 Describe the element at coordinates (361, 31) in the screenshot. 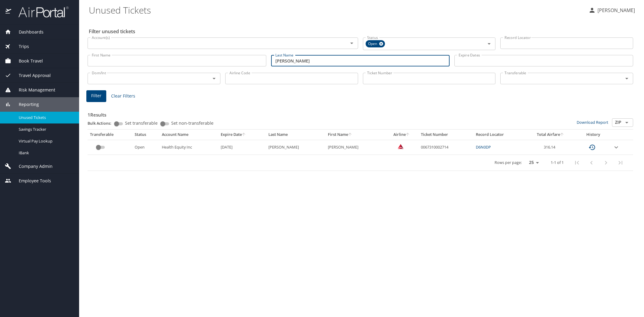

I see `h2: Filter unused tickets` at that location.